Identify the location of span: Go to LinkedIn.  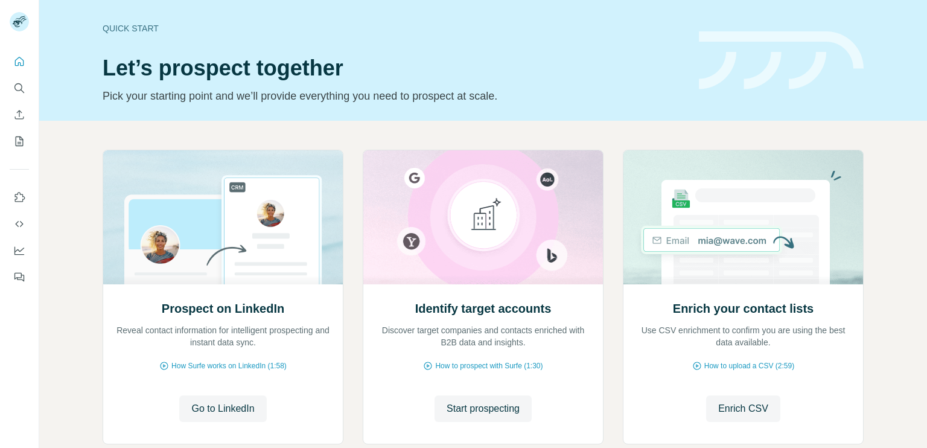
(223, 409).